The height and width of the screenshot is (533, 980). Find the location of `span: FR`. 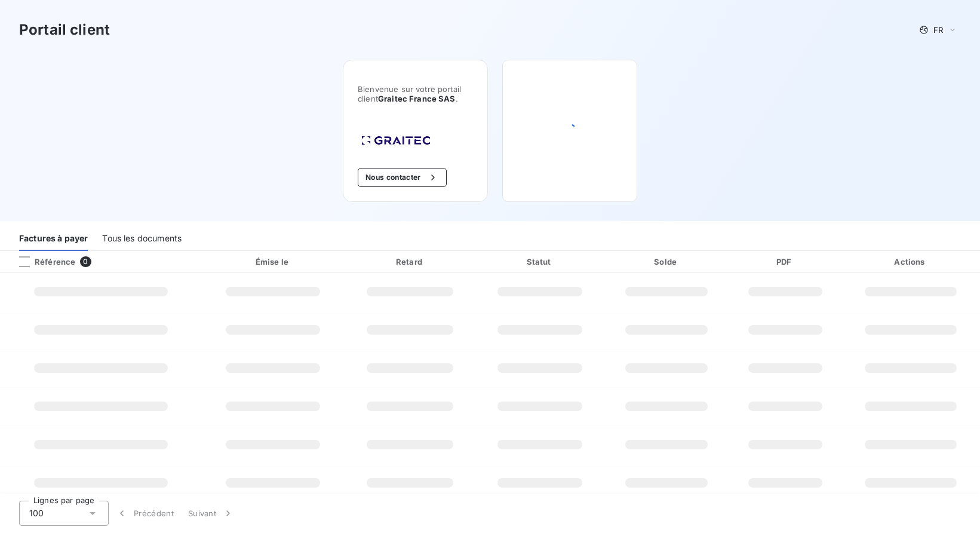

span: FR is located at coordinates (939, 30).